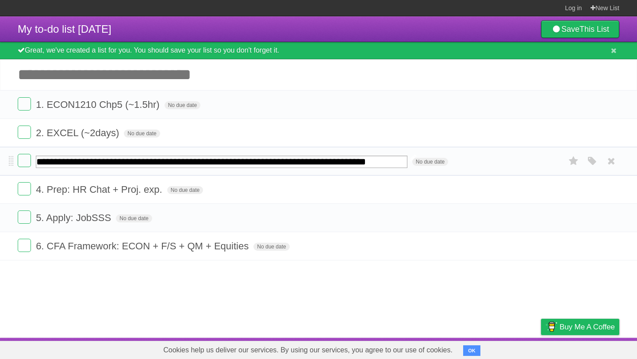  I want to click on a: About, so click(433, 349).